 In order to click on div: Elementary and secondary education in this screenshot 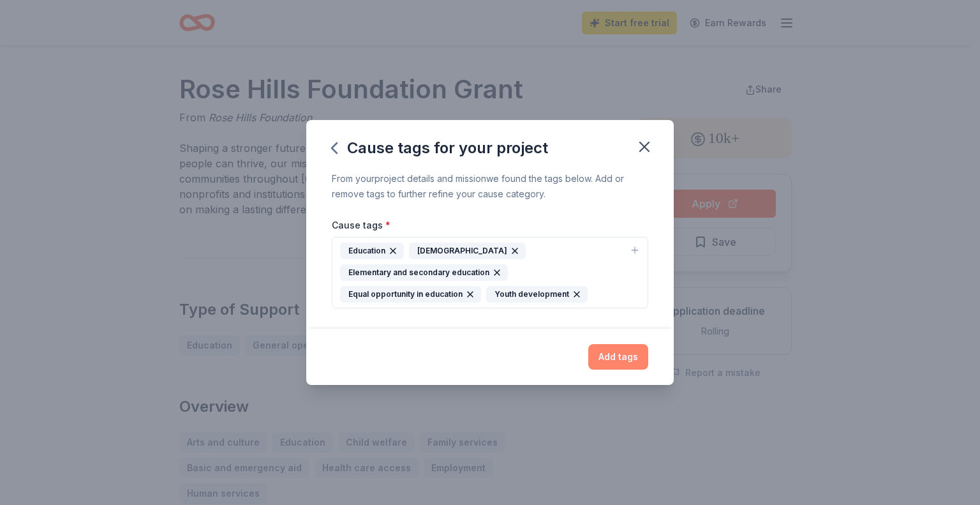, I will do `click(423, 272)`.